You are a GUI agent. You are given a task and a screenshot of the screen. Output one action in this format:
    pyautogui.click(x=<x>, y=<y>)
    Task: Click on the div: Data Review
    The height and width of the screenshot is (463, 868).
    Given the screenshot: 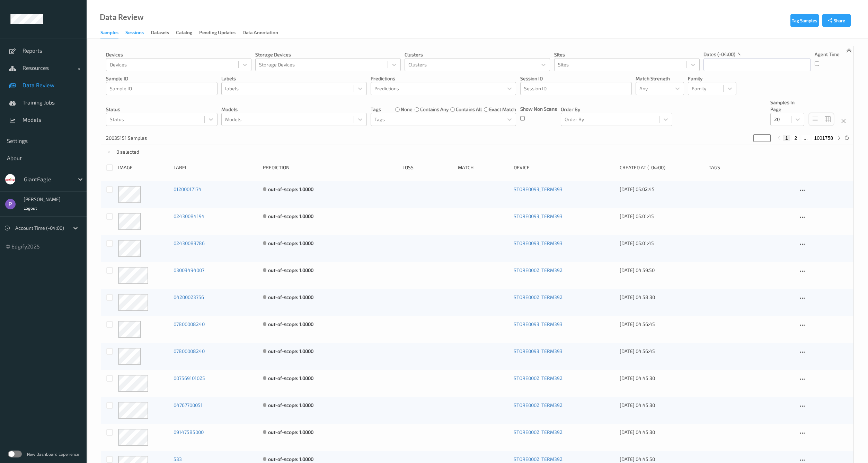 What is the action you would take?
    pyautogui.click(x=122, y=18)
    